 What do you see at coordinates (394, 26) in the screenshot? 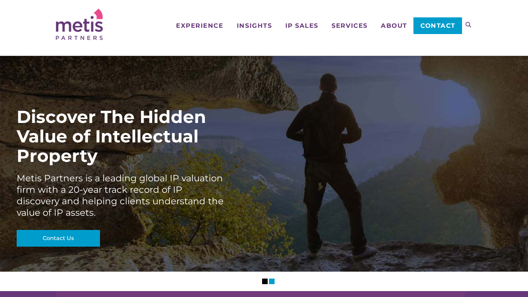
I see `span: About` at bounding box center [394, 26].